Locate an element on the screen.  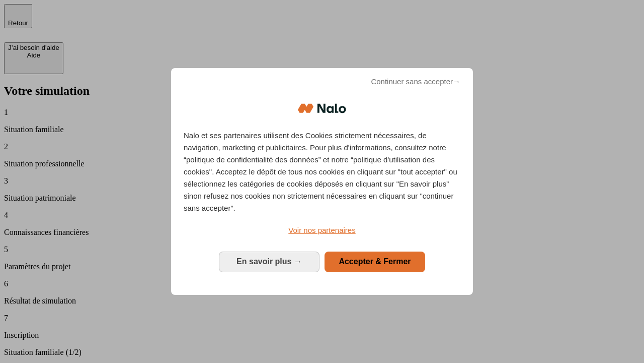
span: Accepter & Fermer is located at coordinates (374, 261).